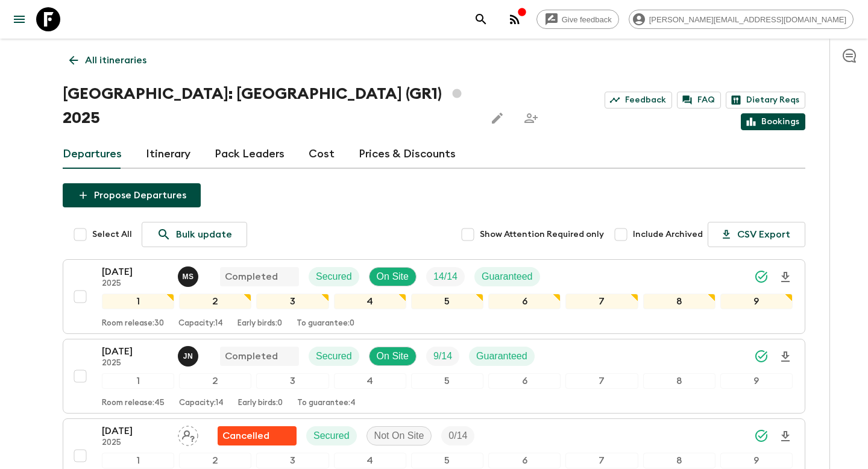 This screenshot has width=868, height=469. Describe the element at coordinates (108, 61) in the screenshot. I see `a: All itineraries` at that location.